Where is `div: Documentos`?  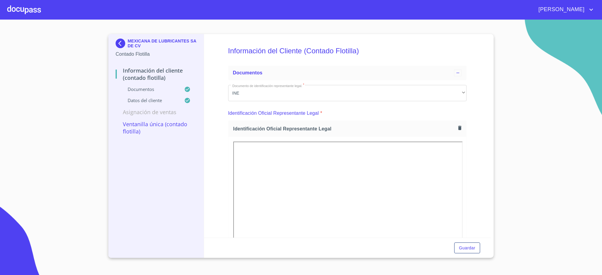
div: Documentos is located at coordinates (347, 73).